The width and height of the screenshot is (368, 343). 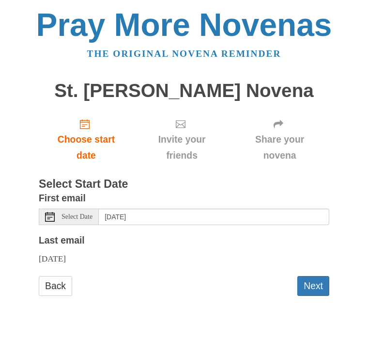 I want to click on span: Select Date, so click(x=77, y=217).